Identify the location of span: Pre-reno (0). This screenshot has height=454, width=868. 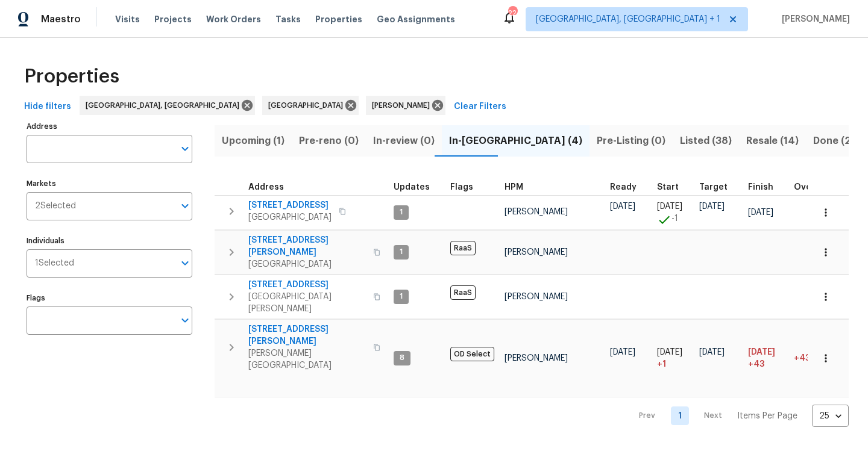
(328, 141).